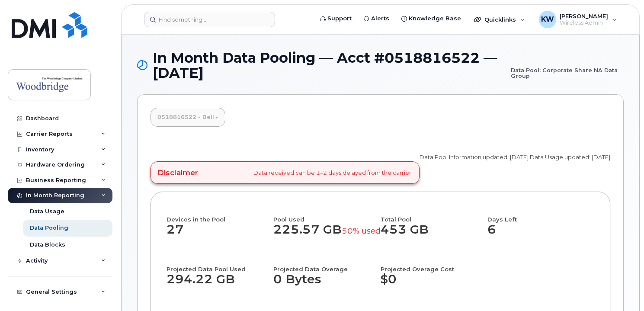 The height and width of the screenshot is (311, 644). I want to click on dd: 225.57 GB, so click(322, 234).